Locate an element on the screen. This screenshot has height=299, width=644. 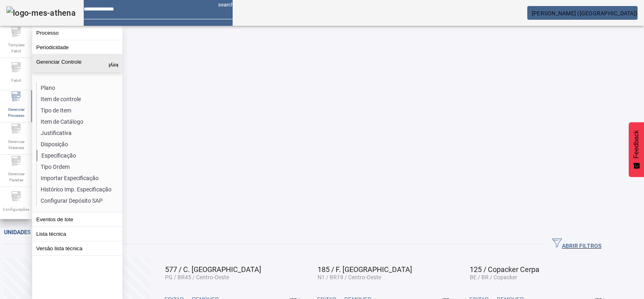
span: PG / BR45 / Centro-Oeste is located at coordinates (197, 277).